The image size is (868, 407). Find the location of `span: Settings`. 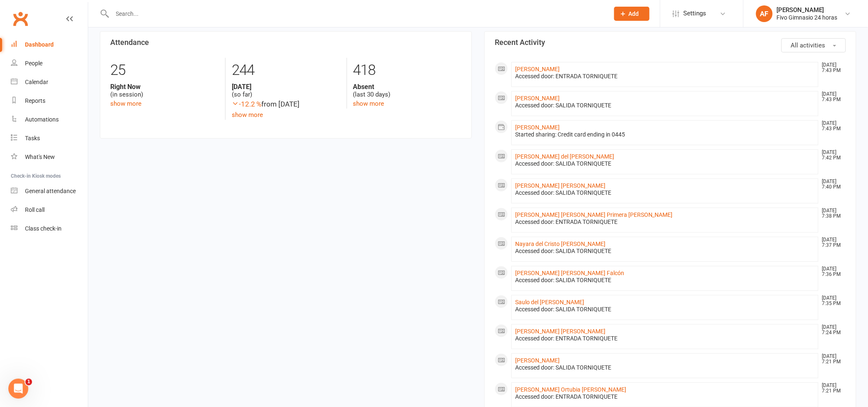

span: Settings is located at coordinates (695, 13).